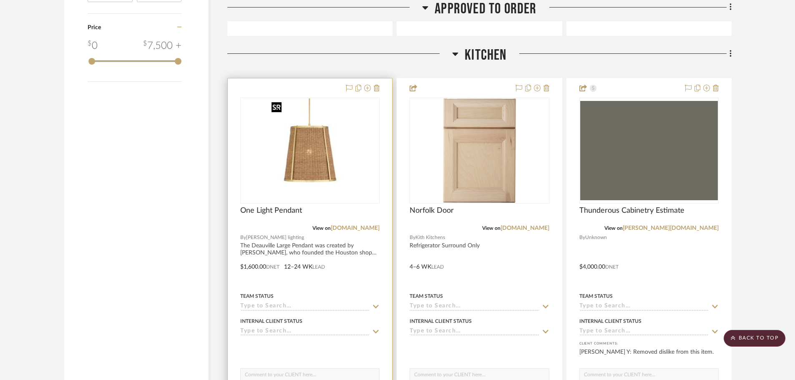  I want to click on span: Kitchen, so click(486, 55).